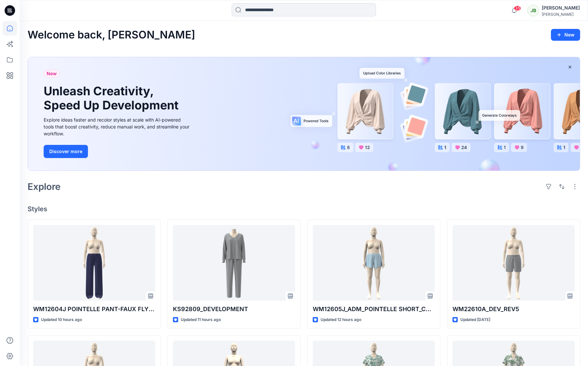  Describe the element at coordinates (374, 263) in the screenshot. I see `a: WM12605J_ADM_POINTELLE SHORT_COLORWAY_REV6` at that location.